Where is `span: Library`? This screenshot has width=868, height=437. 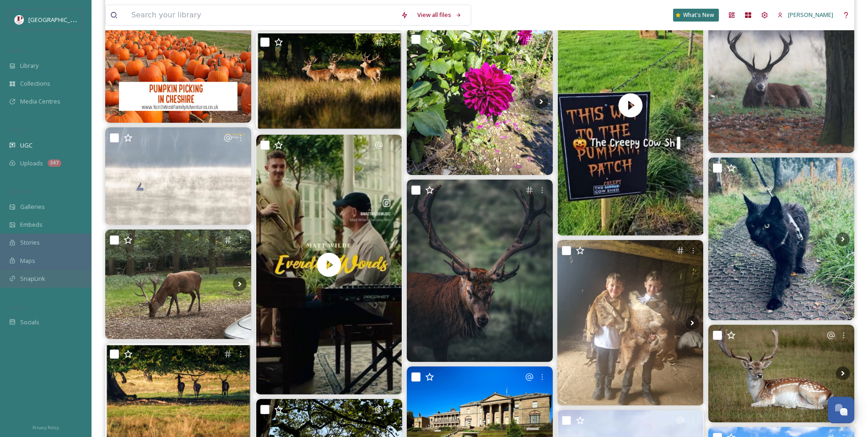
span: Library is located at coordinates (29, 65).